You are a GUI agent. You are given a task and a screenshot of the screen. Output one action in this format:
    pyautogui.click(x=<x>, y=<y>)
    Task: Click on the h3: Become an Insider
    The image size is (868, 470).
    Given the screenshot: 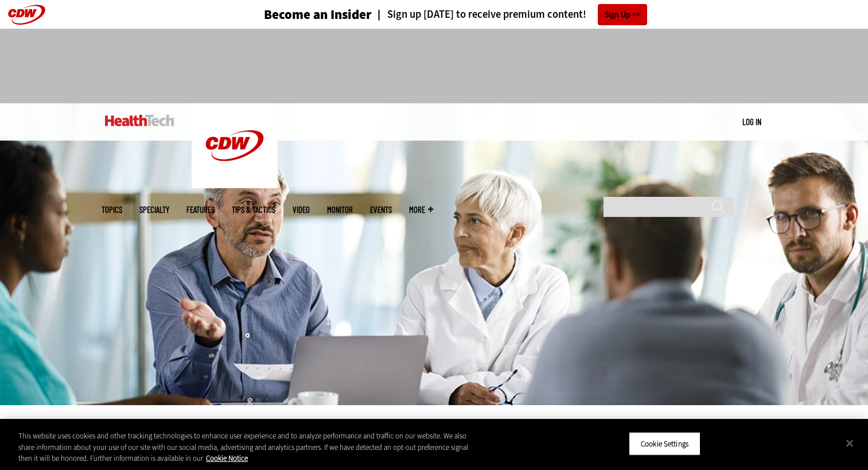 What is the action you would take?
    pyautogui.click(x=318, y=14)
    